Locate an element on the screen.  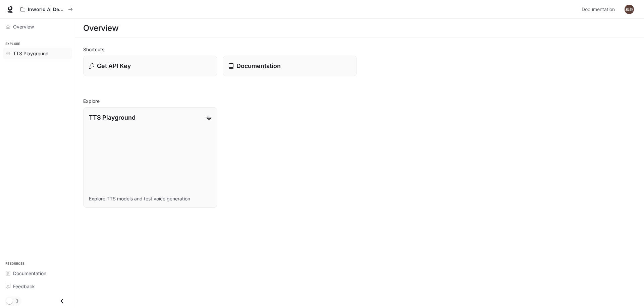
a: TTS PlaygroundExplore TTS models and test voice generation is located at coordinates (150, 158).